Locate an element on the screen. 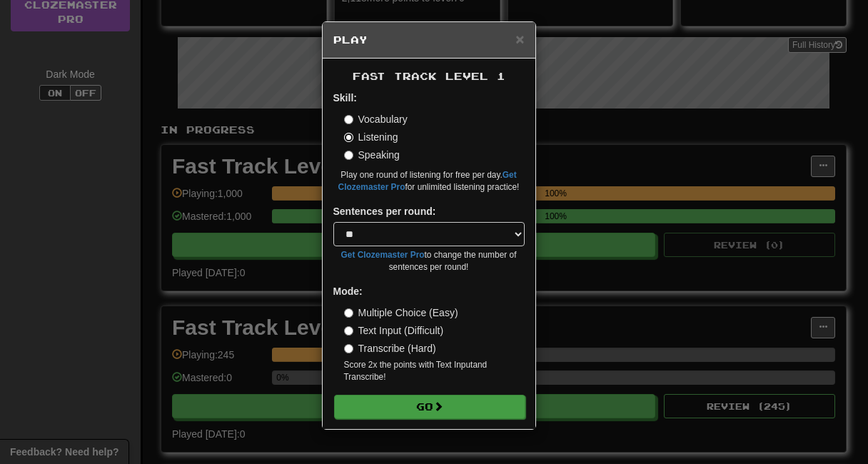  span: Fast Track Level 1 is located at coordinates (429, 76).